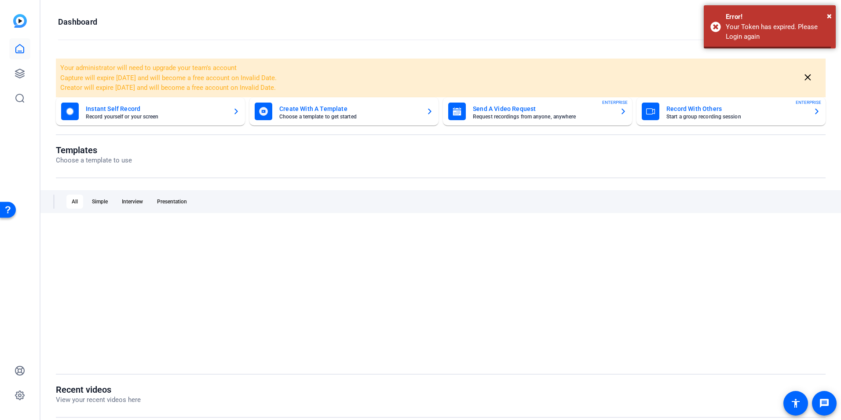 This screenshot has width=841, height=420. I want to click on mat-card-title: Send A Video Request, so click(543, 109).